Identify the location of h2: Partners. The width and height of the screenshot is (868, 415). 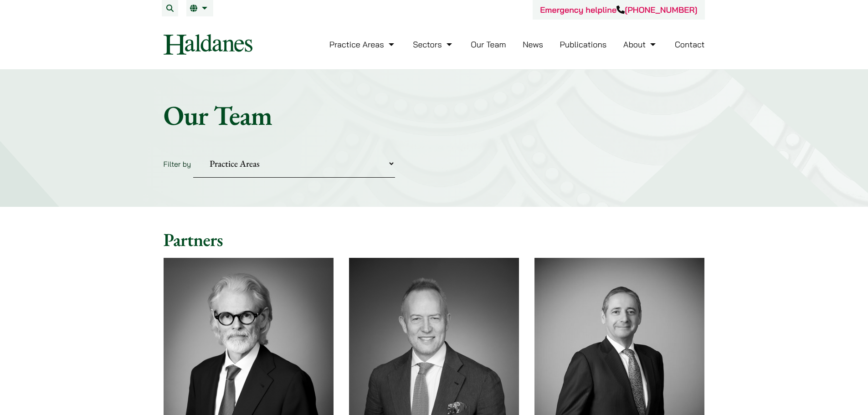
(434, 239).